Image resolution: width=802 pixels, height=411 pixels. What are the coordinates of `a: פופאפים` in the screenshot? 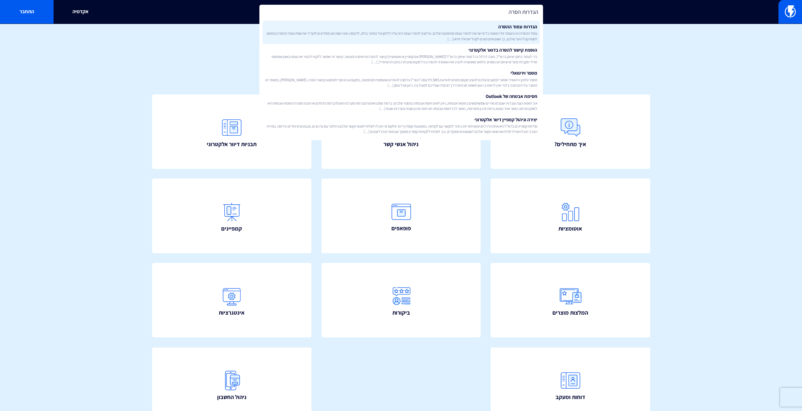 It's located at (401, 216).